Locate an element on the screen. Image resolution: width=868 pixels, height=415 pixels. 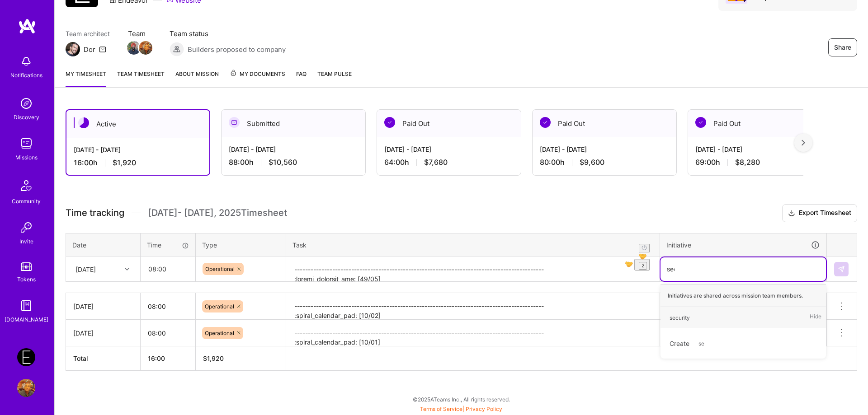
th: Task is located at coordinates (473, 245).